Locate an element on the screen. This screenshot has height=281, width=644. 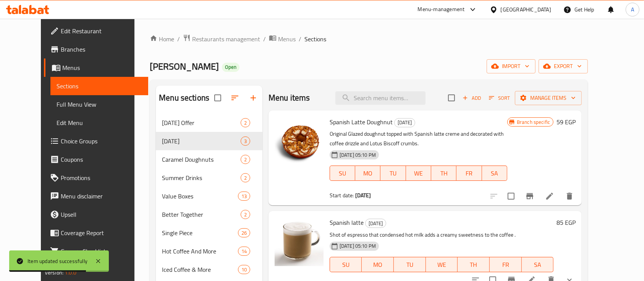
div: Wednesday Offer is located at coordinates (202, 122).